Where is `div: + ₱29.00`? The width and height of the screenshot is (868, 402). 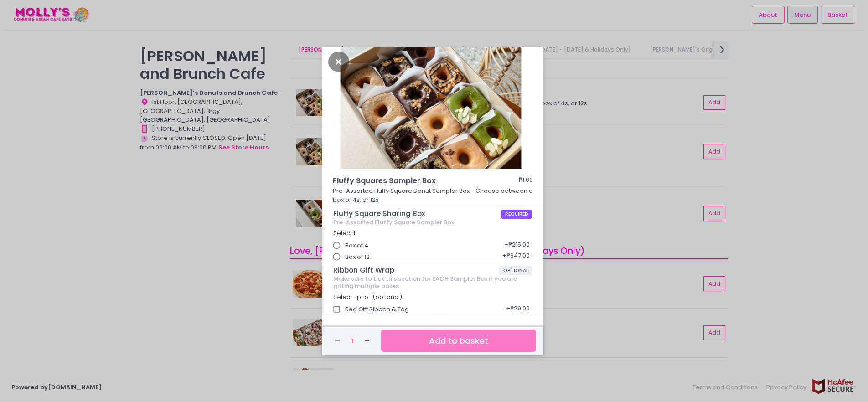
div: + ₱29.00 is located at coordinates (517, 309).